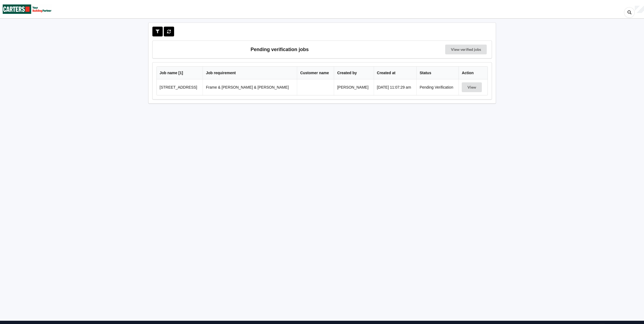 The height and width of the screenshot is (324, 644). What do you see at coordinates (437, 73) in the screenshot?
I see `th: Status` at bounding box center [437, 73].